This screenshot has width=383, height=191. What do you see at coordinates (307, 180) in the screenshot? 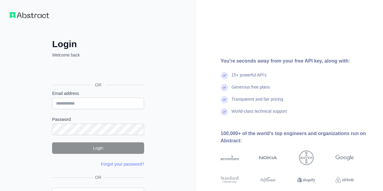
I see `img: shopify` at bounding box center [307, 180].